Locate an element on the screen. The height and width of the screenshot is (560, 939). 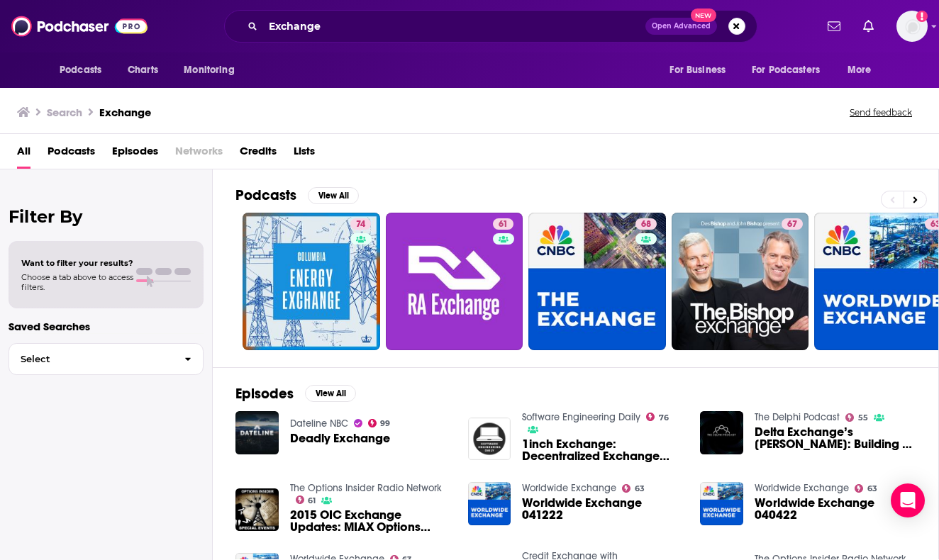
a: 63 is located at coordinates (866, 489).